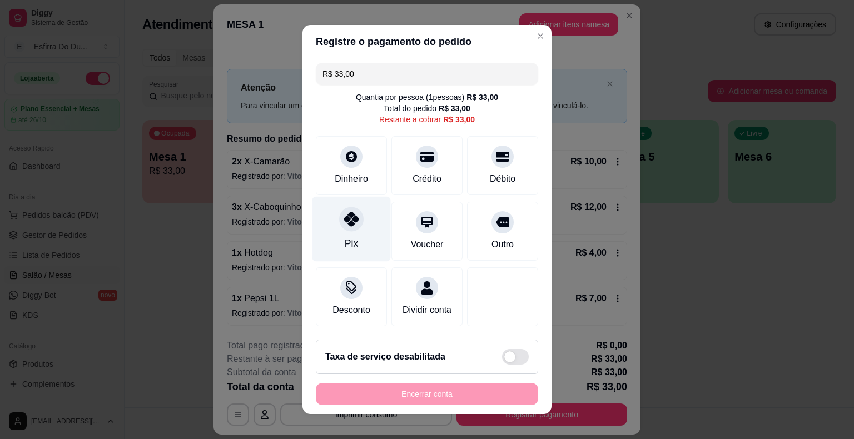  I want to click on div: Desconto, so click(352, 310).